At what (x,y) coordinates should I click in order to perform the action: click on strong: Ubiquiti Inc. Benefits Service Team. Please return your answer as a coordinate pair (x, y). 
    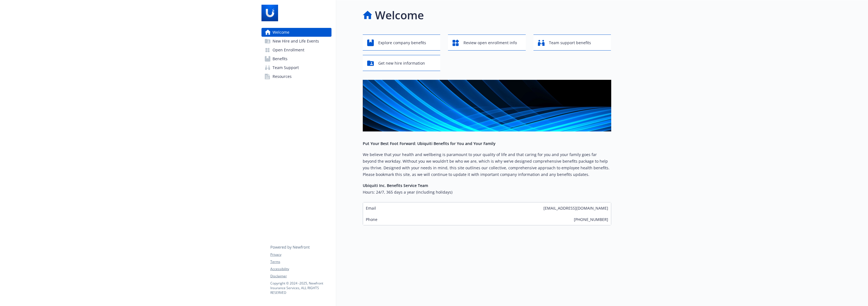
    Looking at the image, I should click on (395, 185).